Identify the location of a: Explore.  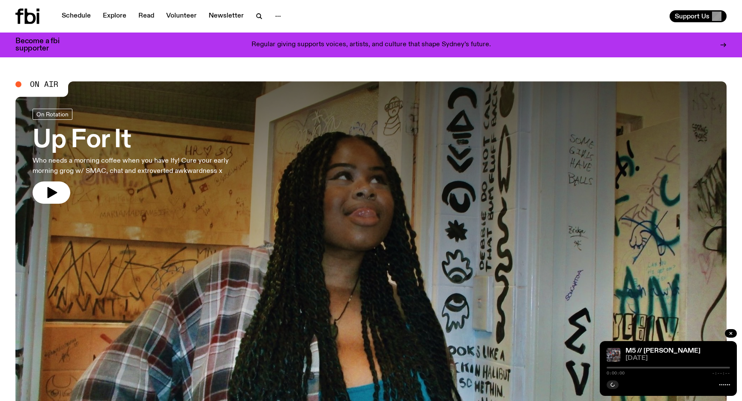
(114, 16).